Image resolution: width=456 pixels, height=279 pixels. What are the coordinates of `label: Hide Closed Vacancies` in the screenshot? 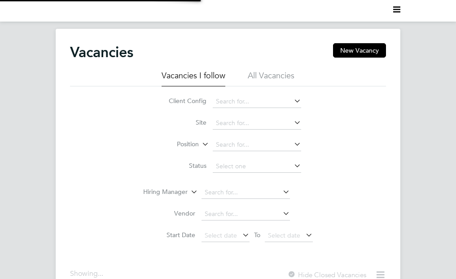 It's located at (327, 274).